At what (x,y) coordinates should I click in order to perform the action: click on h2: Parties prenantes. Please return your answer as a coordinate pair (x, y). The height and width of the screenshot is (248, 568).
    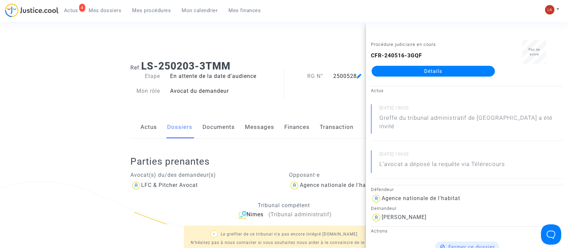
    Looking at the image, I should click on (284, 161).